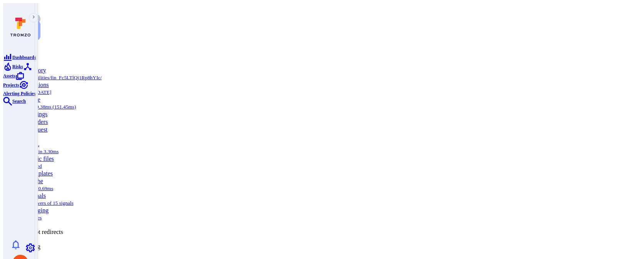 The image size is (644, 259). I want to click on i: Expand navigation menu, so click(33, 18).